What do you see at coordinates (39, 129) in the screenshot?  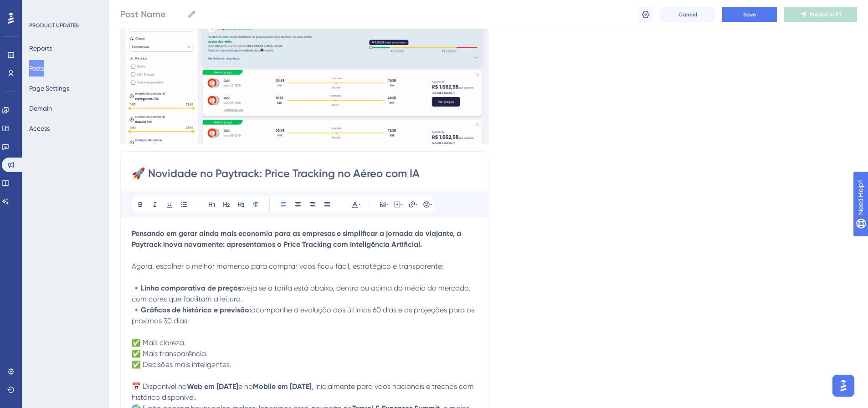 I see `button: Access` at bounding box center [39, 129].